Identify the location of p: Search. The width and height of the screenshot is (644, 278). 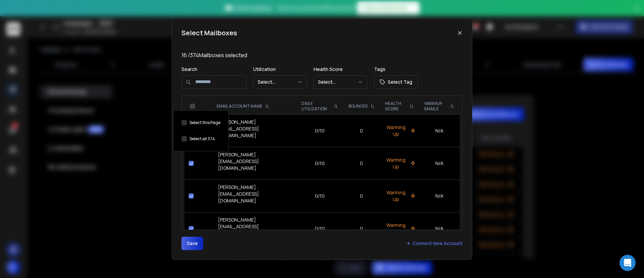
(214, 70).